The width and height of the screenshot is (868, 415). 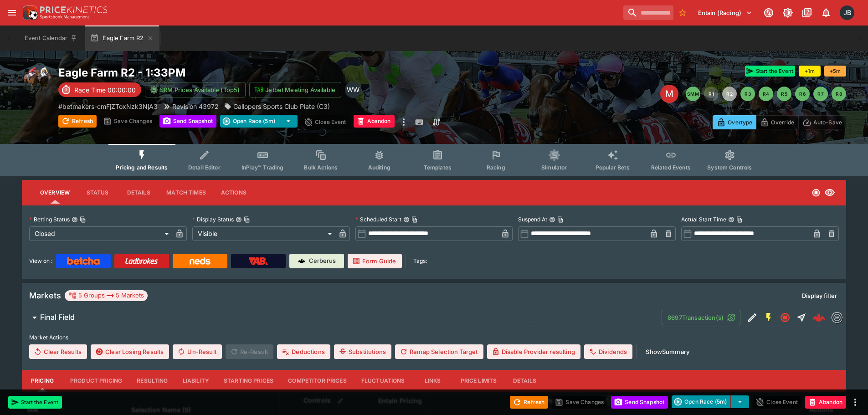 I want to click on span: System Controls, so click(x=730, y=167).